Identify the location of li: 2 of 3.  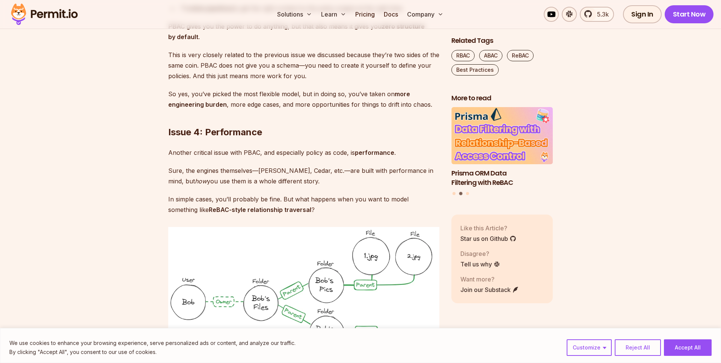
(502, 147).